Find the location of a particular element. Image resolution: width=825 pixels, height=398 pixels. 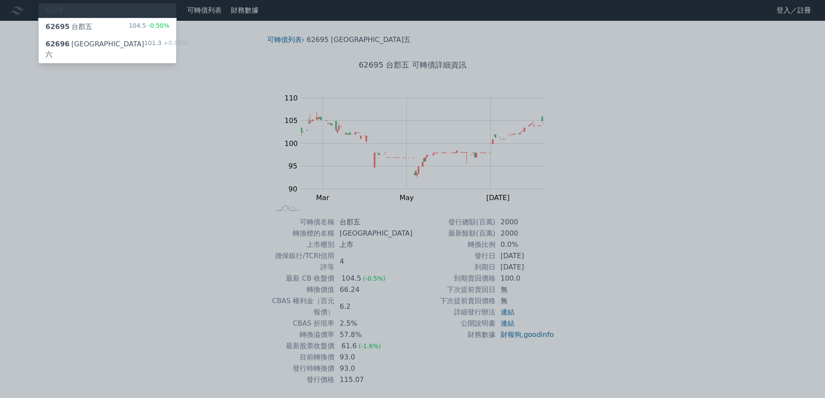

div: 101.3 is located at coordinates (166, 49).